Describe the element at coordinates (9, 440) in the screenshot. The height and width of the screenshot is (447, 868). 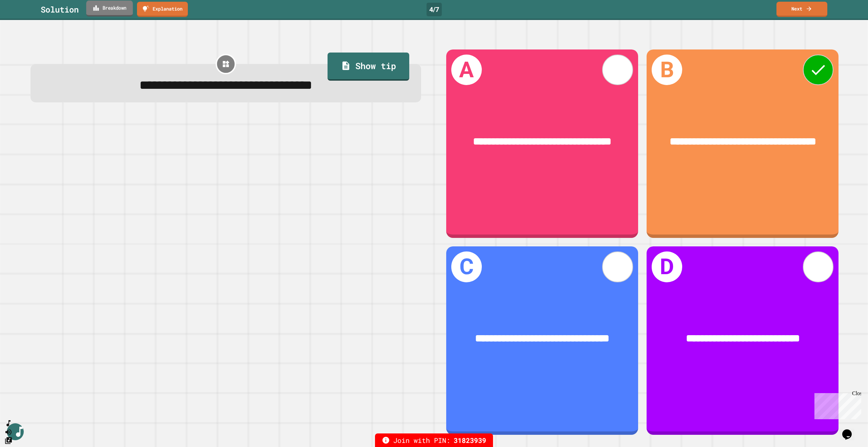
I see `button: Change Music` at that location.